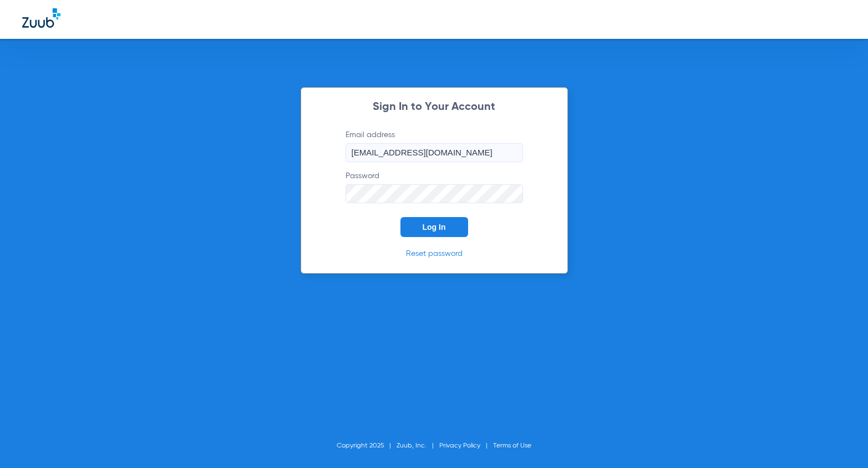  I want to click on a: Privacy Policy, so click(460, 446).